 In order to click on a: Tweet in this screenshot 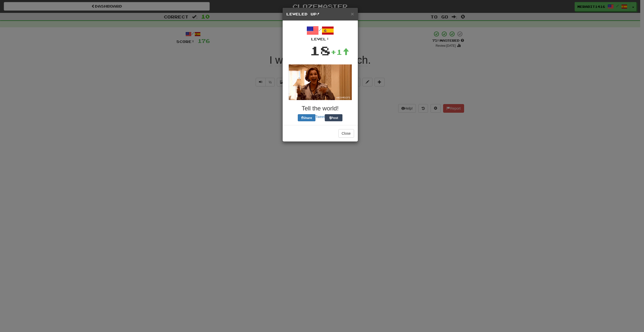, I will do `click(320, 117)`.